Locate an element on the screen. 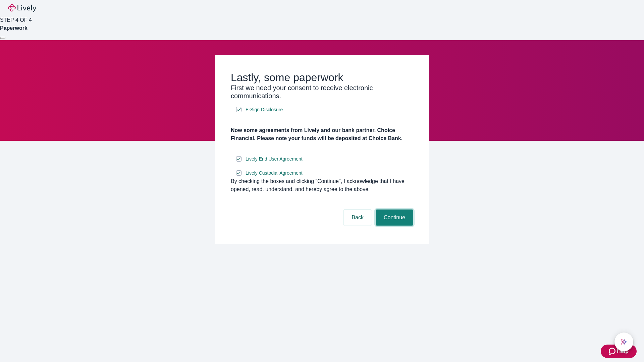 The height and width of the screenshot is (362, 644). button: Continue is located at coordinates (395, 218).